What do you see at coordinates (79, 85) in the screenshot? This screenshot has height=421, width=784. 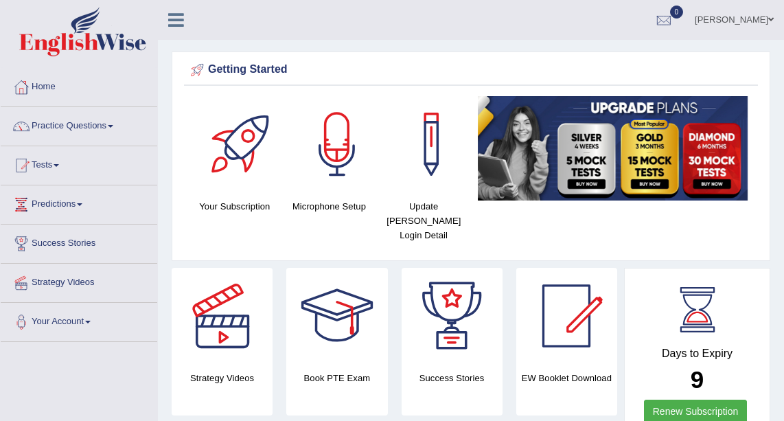 I see `a: Home` at bounding box center [79, 85].